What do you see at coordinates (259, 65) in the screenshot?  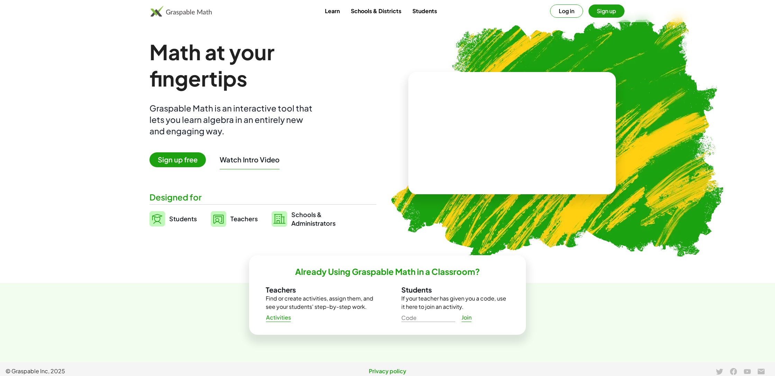 I see `h1: Math at your fingertips` at bounding box center [259, 65].